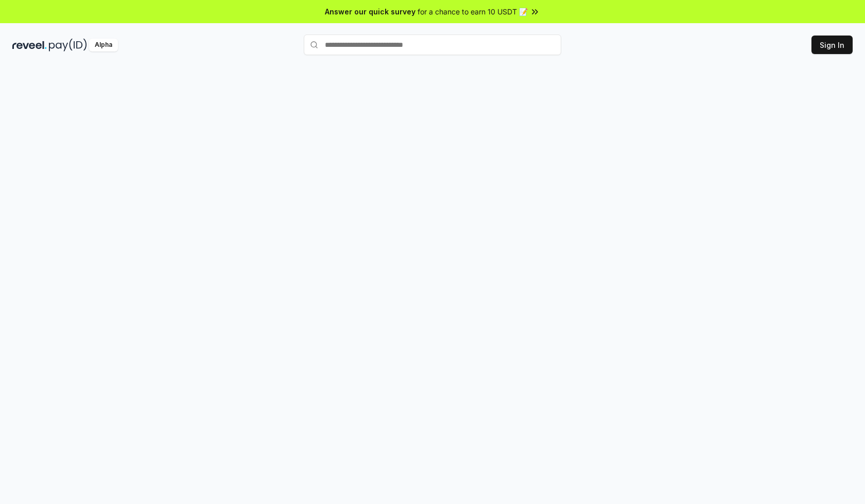 The image size is (865, 504). What do you see at coordinates (832, 45) in the screenshot?
I see `button: Sign In` at bounding box center [832, 45].